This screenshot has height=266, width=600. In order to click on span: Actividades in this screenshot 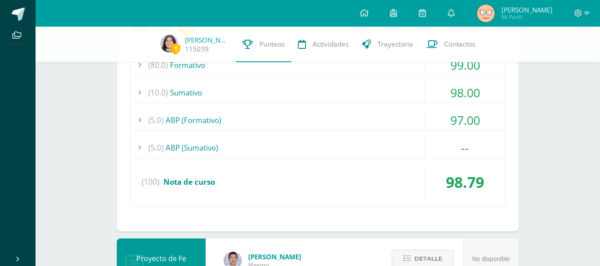, I will do `click(330, 44)`.